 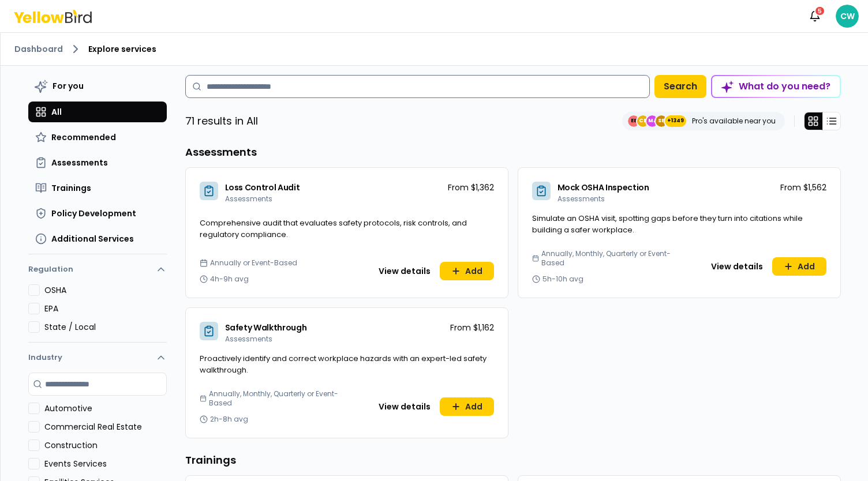 I want to click on span: Policy Development, so click(x=94, y=214).